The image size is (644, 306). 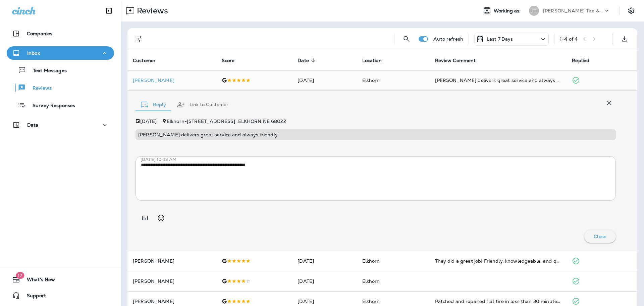 What do you see at coordinates (153, 105) in the screenshot?
I see `button: Reply` at bounding box center [153, 105].